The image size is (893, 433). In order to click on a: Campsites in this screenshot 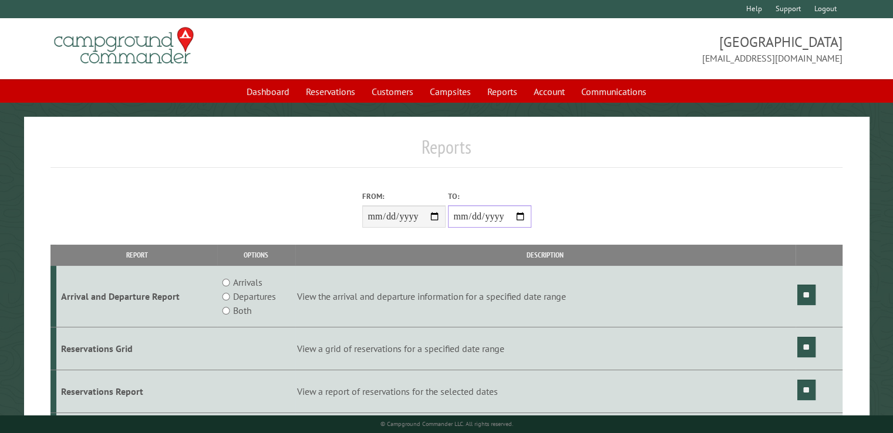, I will do `click(450, 92)`.